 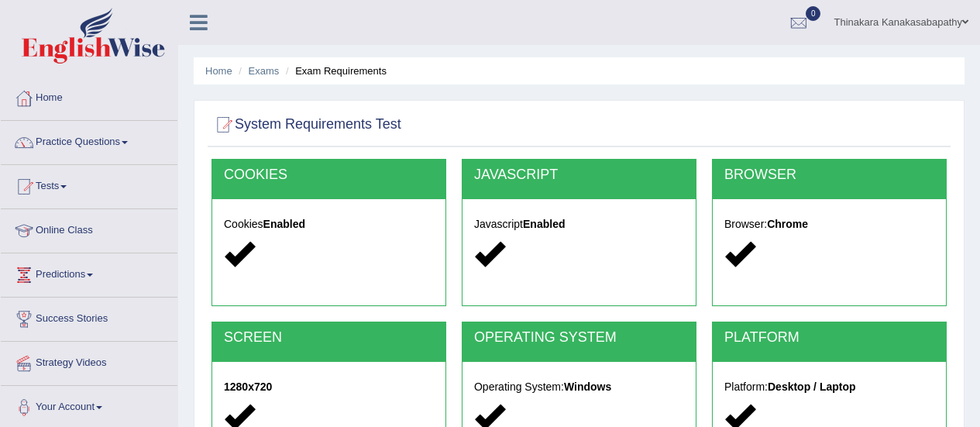 What do you see at coordinates (829, 338) in the screenshot?
I see `h2: PLATFORM` at bounding box center [829, 338].